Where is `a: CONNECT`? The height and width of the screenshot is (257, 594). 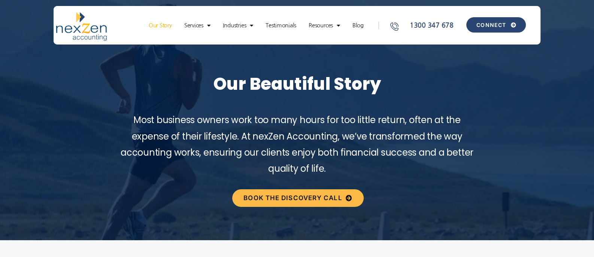
a: CONNECT is located at coordinates (496, 25).